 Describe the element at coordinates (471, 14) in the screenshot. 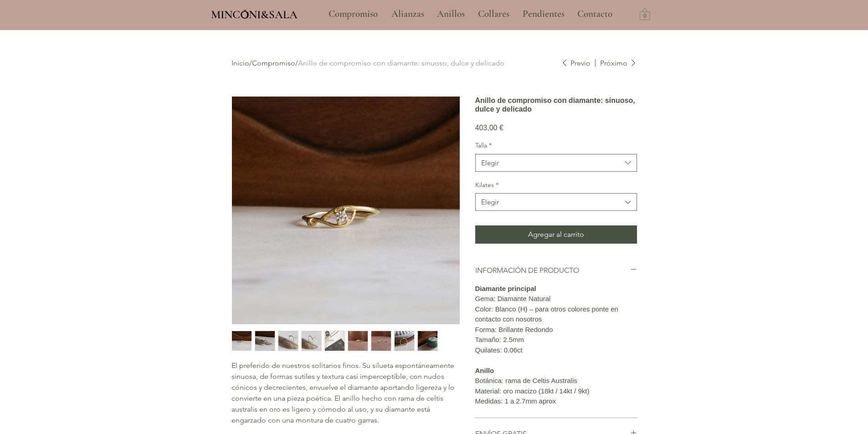

I see `nav: Sitio` at that location.